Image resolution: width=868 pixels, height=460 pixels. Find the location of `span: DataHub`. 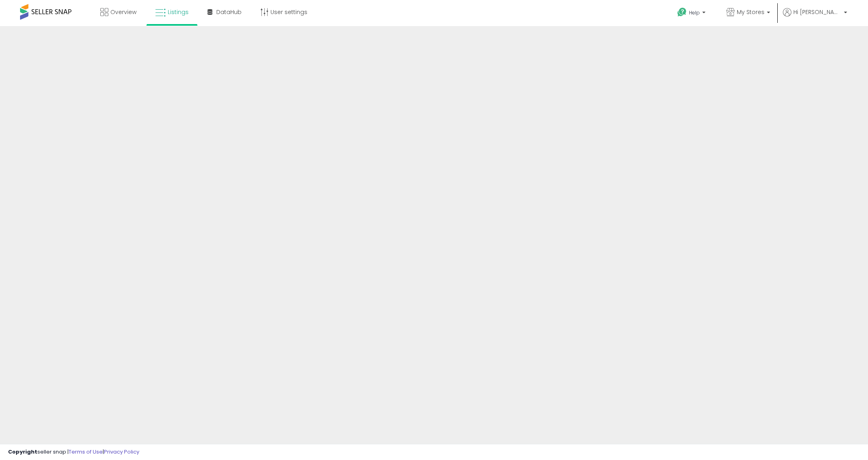

span: DataHub is located at coordinates (228, 12).